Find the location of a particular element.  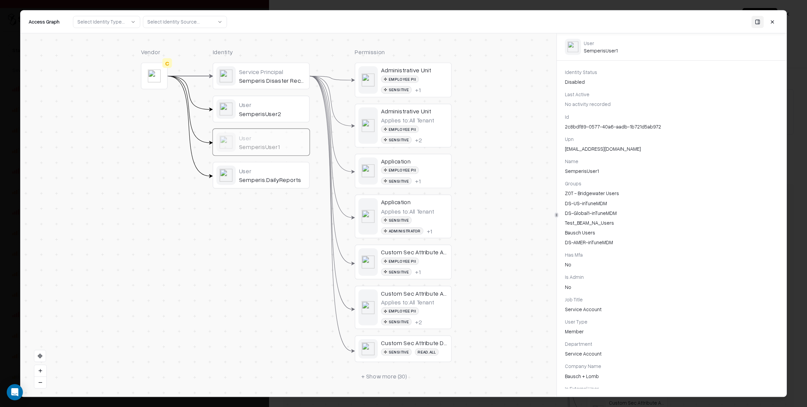

div: Last Active is located at coordinates (671, 94).